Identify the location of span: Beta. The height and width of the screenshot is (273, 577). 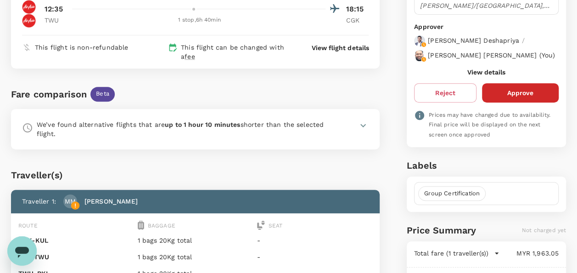
(102, 94).